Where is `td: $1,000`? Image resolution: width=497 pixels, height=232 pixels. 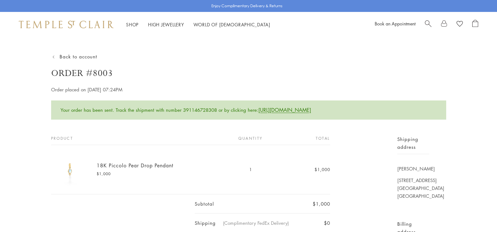 td: $1,000 is located at coordinates (319, 204).